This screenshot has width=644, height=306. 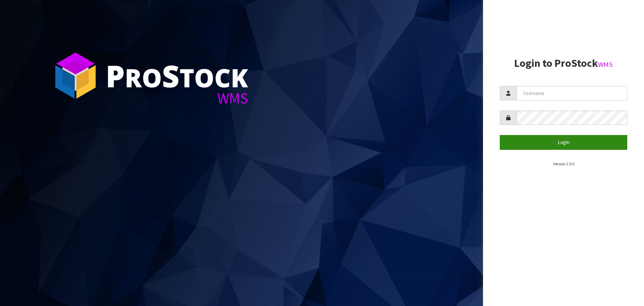 I want to click on span: P, so click(x=115, y=76).